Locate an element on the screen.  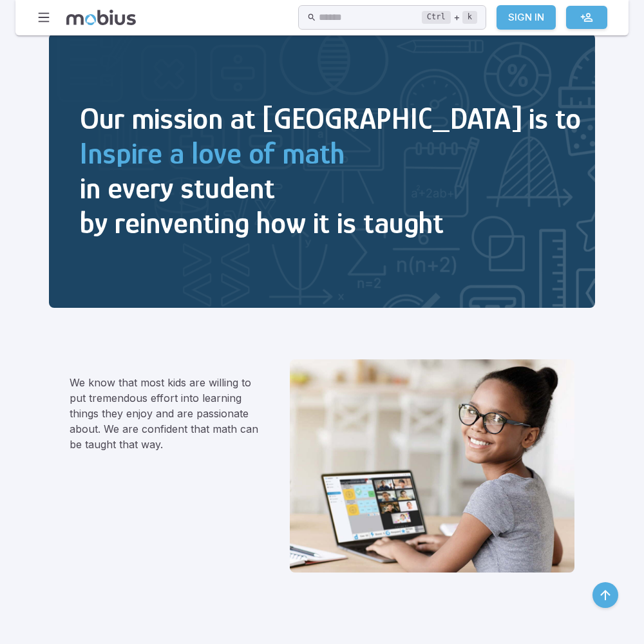
h2: Inspire a love of math is located at coordinates (330, 153).